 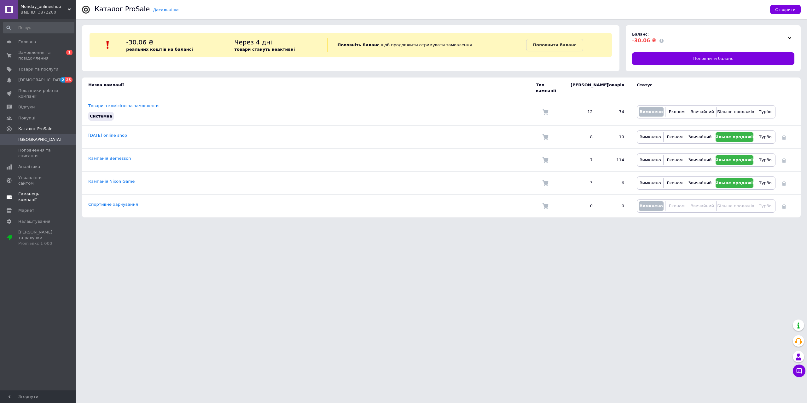 I want to click on div: Ваш ID: 3872200, so click(x=48, y=12).